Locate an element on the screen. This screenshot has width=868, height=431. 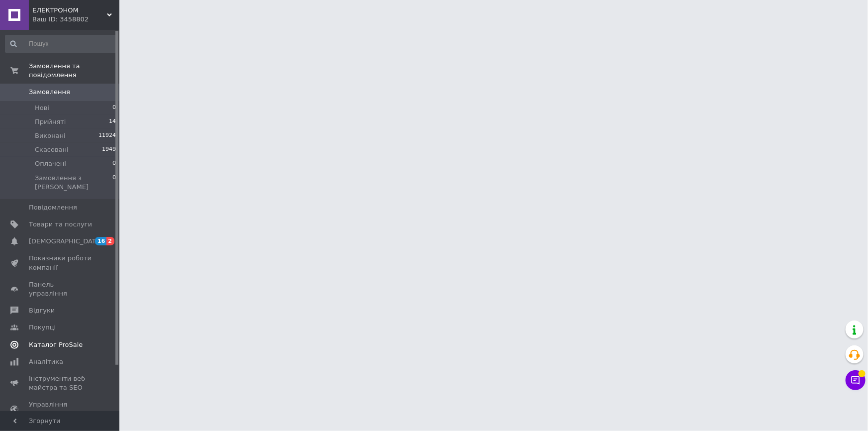
span: Управління сайтом is located at coordinates (60, 409).